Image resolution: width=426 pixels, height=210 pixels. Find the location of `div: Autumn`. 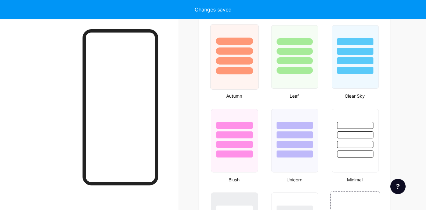

div: Autumn is located at coordinates (234, 96).